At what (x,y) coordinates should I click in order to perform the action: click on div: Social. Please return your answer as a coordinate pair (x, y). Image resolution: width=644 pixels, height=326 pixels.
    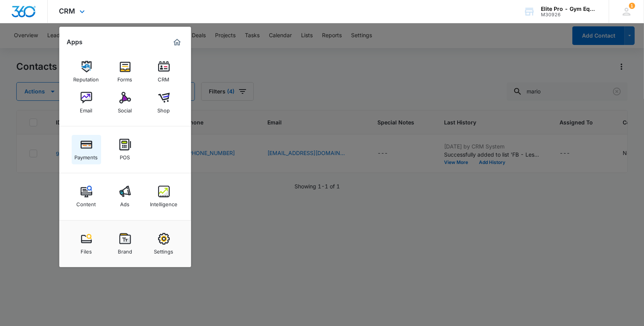
    Looking at the image, I should click on (125, 109).